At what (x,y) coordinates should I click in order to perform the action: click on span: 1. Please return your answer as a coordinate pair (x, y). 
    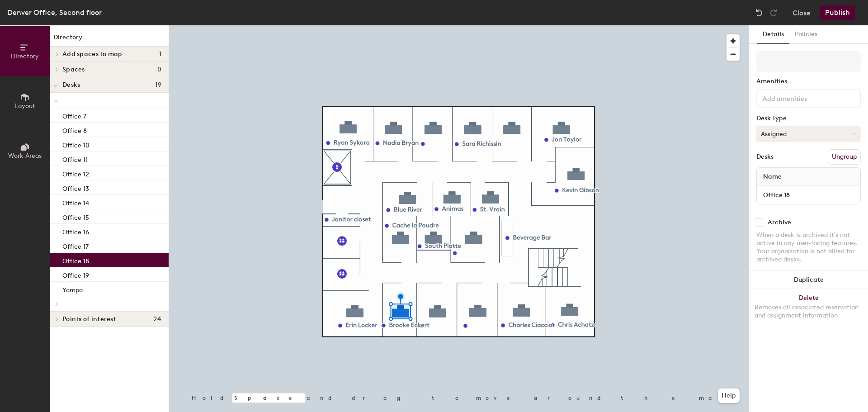
    Looking at the image, I should click on (160, 54).